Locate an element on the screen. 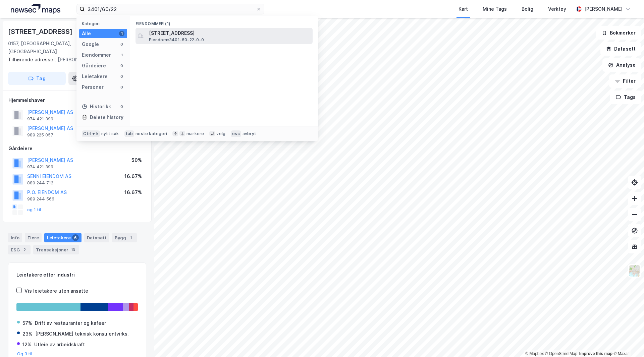  div: 57% is located at coordinates (27, 323).